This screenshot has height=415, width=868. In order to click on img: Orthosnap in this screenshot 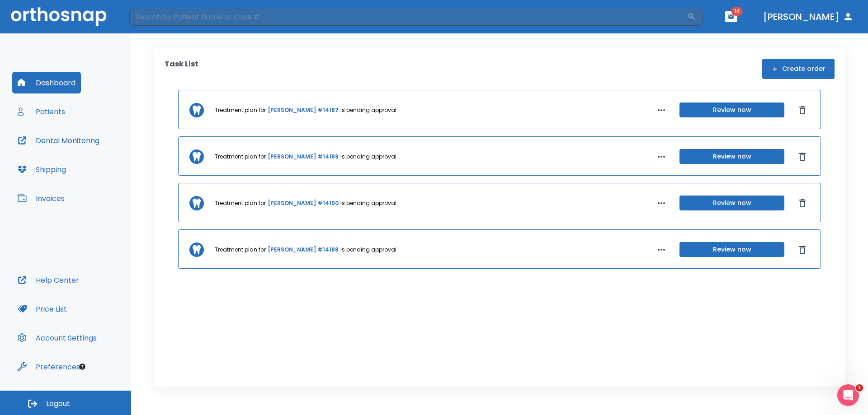, I will do `click(59, 16)`.